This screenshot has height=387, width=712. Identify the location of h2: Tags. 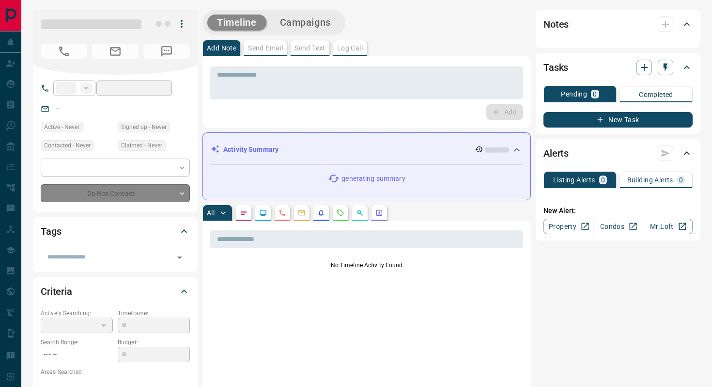
(51, 231).